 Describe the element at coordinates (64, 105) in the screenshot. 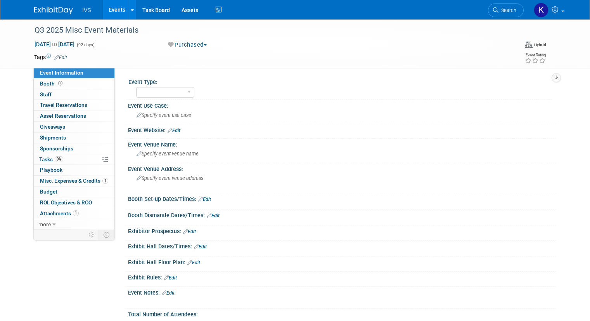

I see `span: Travel Reservations` at that location.